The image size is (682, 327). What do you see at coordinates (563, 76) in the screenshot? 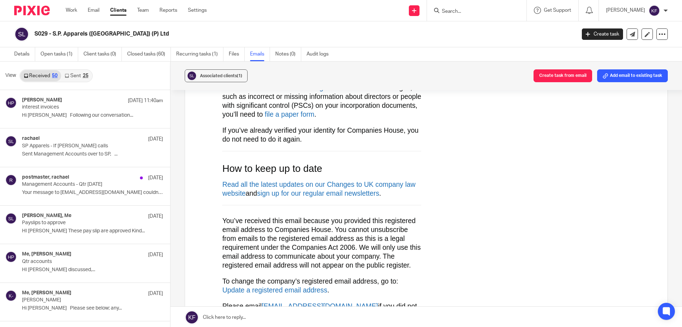
I see `button: Create task from email` at bounding box center [563, 76].